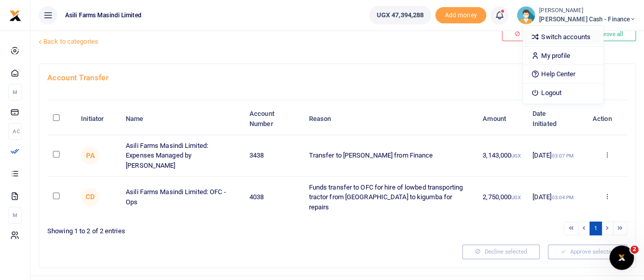 The width and height of the screenshot is (644, 280). I want to click on a: Add money, so click(461, 15).